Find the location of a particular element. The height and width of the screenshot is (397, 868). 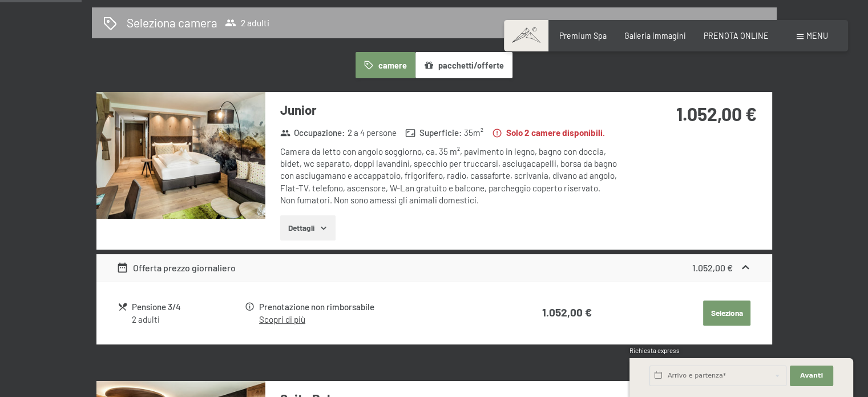

a: Galleria immagini is located at coordinates (655, 35).